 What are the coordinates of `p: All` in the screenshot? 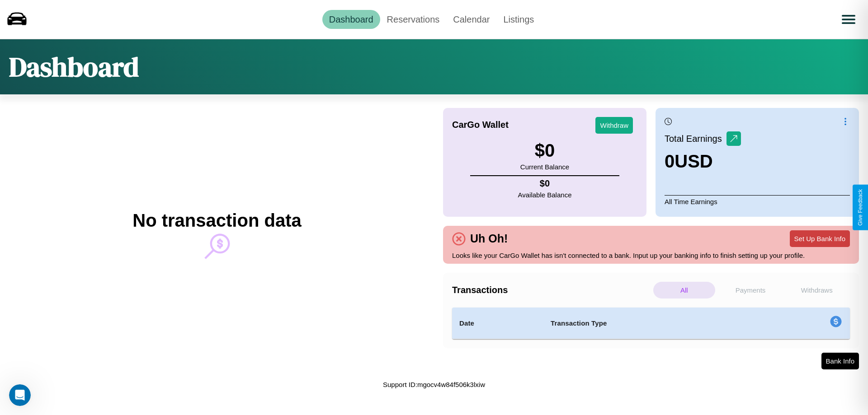 It's located at (684, 290).